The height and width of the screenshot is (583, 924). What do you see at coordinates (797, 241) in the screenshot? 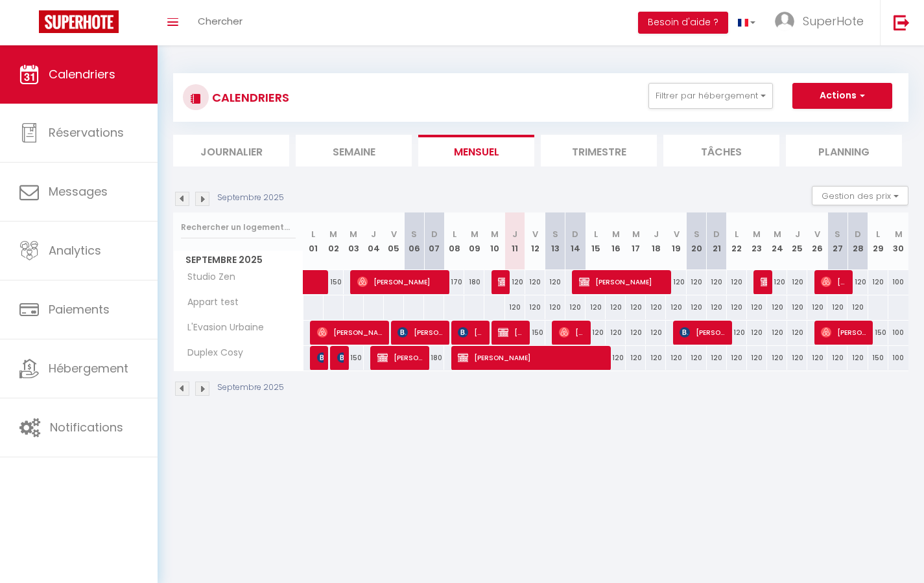
I see `th: 25` at bounding box center [797, 241].